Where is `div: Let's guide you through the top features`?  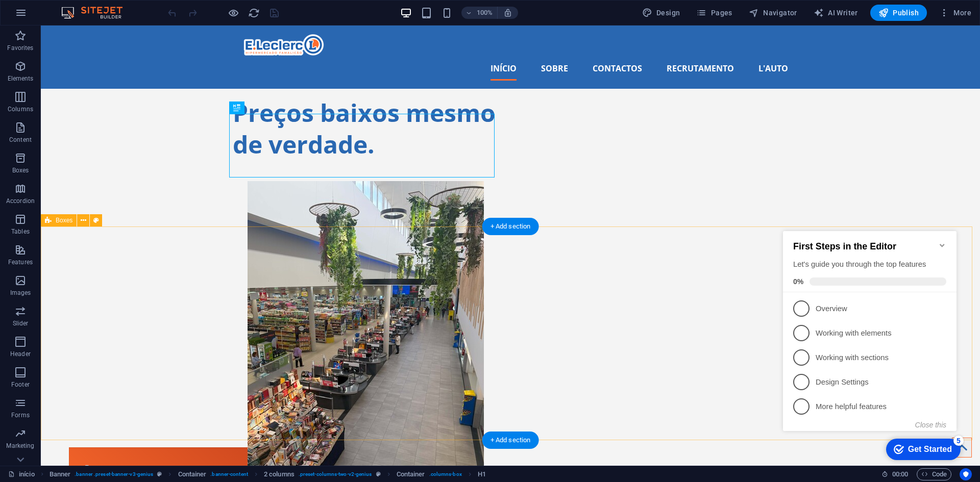 div: Let's guide you through the top features is located at coordinates (91, 46).